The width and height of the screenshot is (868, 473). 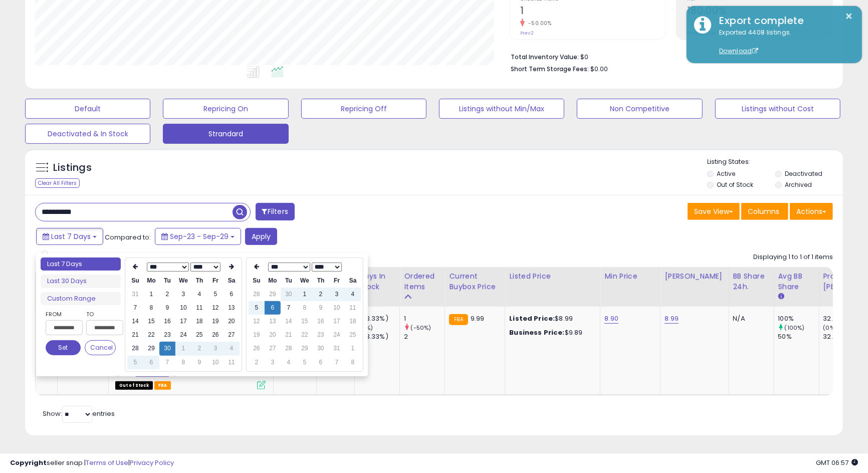 What do you see at coordinates (551, 333) in the screenshot?
I see `div: $9.89` at bounding box center [551, 333].